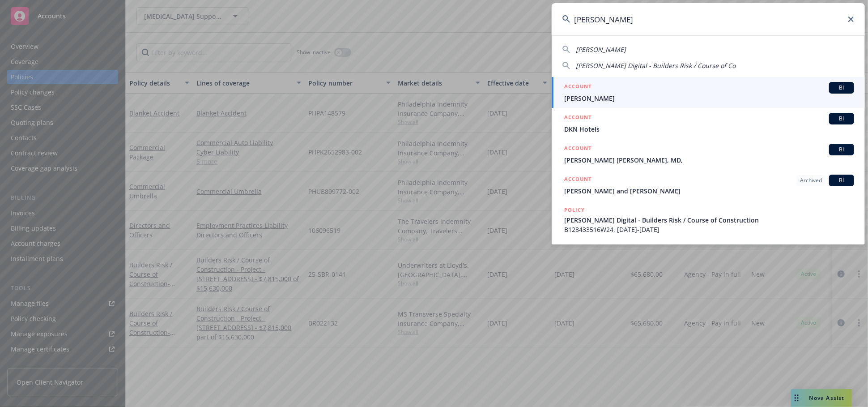 This screenshot has width=868, height=407. Describe the element at coordinates (574, 210) in the screenshot. I see `h5: POLICY` at that location.